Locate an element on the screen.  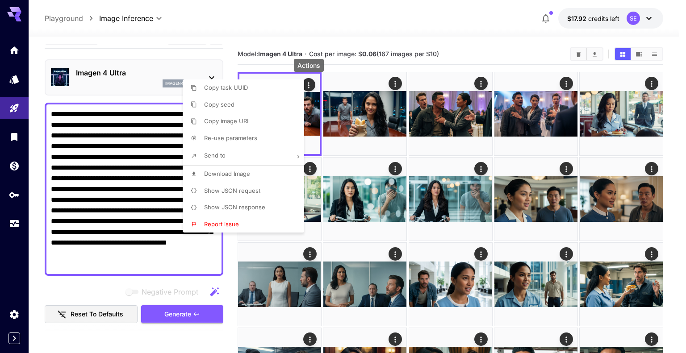
span: Copy task UUID is located at coordinates (226, 88).